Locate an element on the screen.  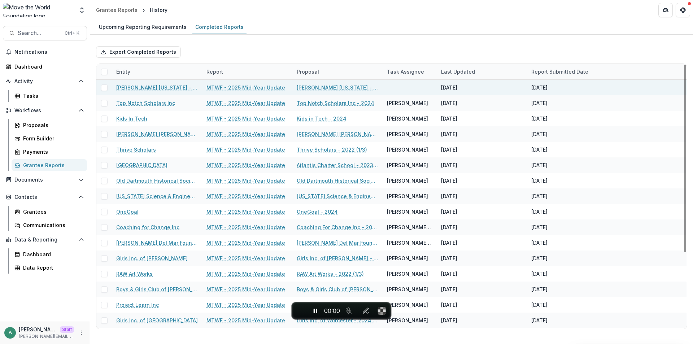
a: Proposals is located at coordinates (49, 125).